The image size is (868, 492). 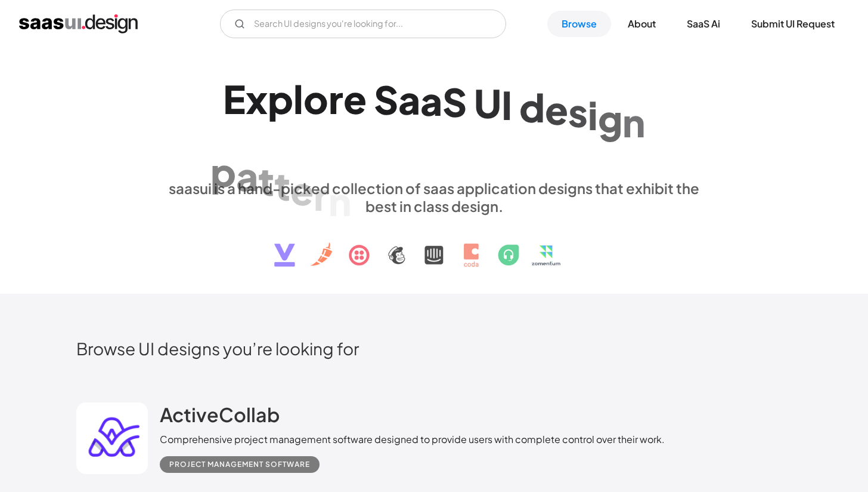 I want to click on div: saasui is a hand-picked collection of saas application designs that exhibit the best in class des..., so click(x=434, y=197).